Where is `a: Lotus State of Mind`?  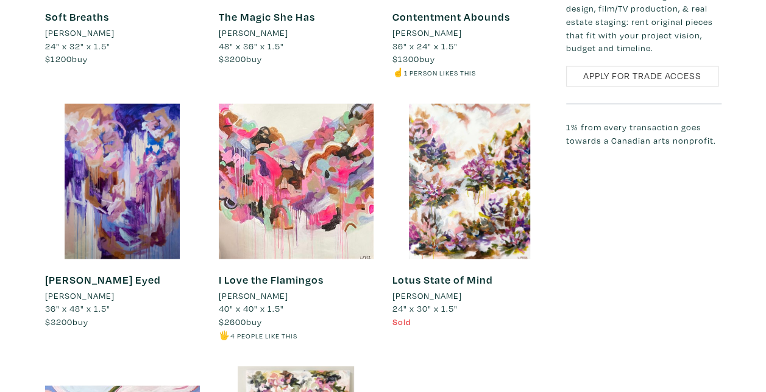
a: Lotus State of Mind is located at coordinates (442, 279).